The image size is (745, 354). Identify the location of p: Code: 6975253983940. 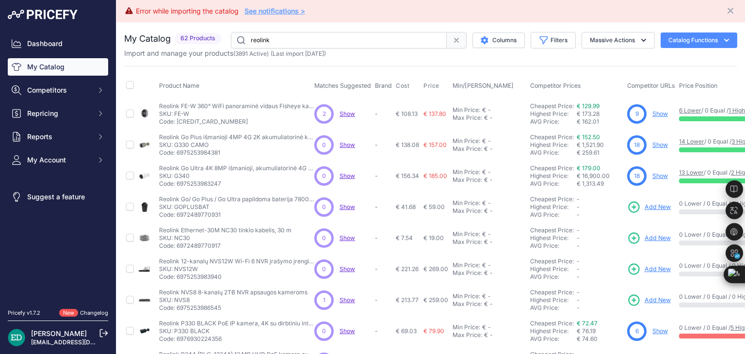
(237, 277).